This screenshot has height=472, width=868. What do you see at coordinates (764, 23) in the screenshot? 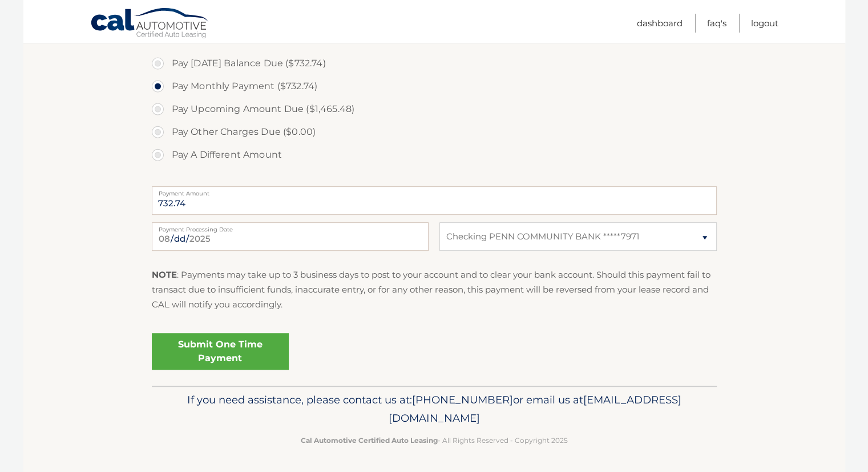
I see `a: Logout` at bounding box center [764, 23].